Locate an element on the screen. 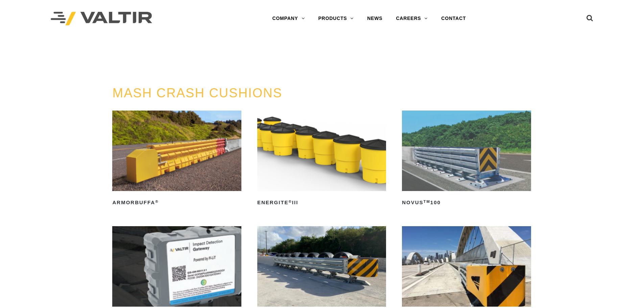  a: MASH CRASH CUSHIONS is located at coordinates (197, 93).